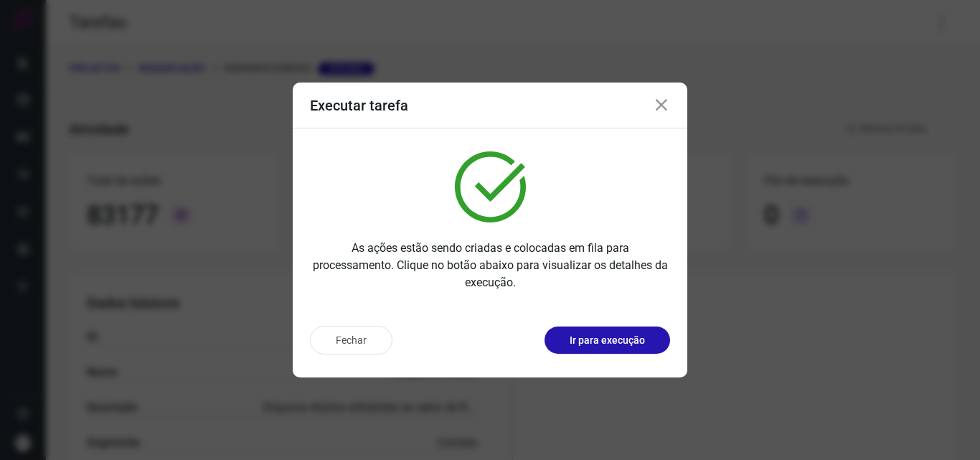  I want to click on button: Ir para execução, so click(607, 340).